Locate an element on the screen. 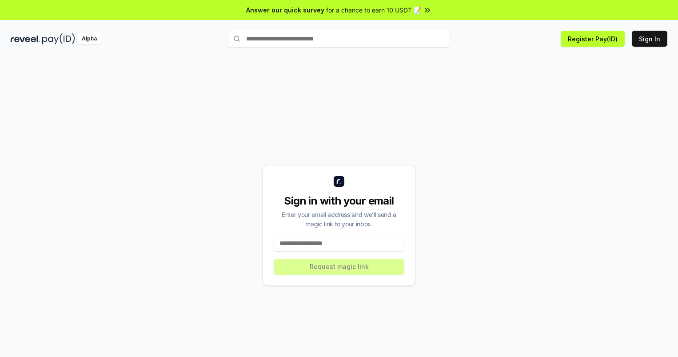 The height and width of the screenshot is (357, 678). button: Sign In is located at coordinates (650, 39).